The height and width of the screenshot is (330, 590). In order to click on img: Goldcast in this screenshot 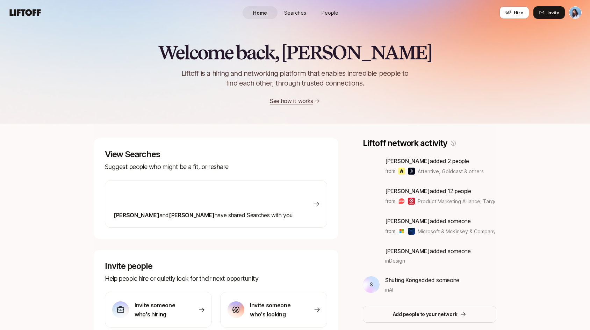, I will do `click(411, 171)`.